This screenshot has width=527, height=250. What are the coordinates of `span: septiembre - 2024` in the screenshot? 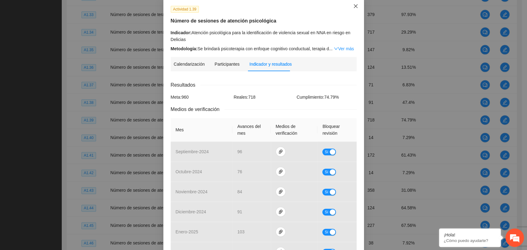 It's located at (192, 152).